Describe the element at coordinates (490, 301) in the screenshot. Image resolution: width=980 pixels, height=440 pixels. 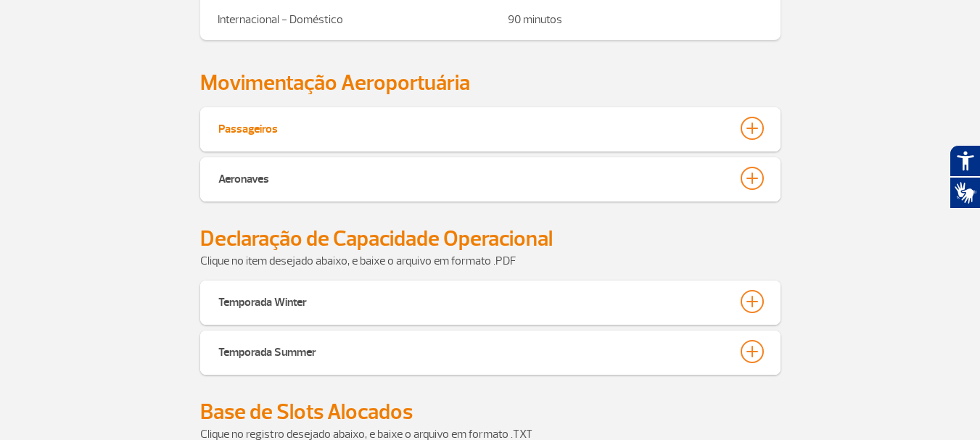
I see `button: Temporada Winter` at that location.